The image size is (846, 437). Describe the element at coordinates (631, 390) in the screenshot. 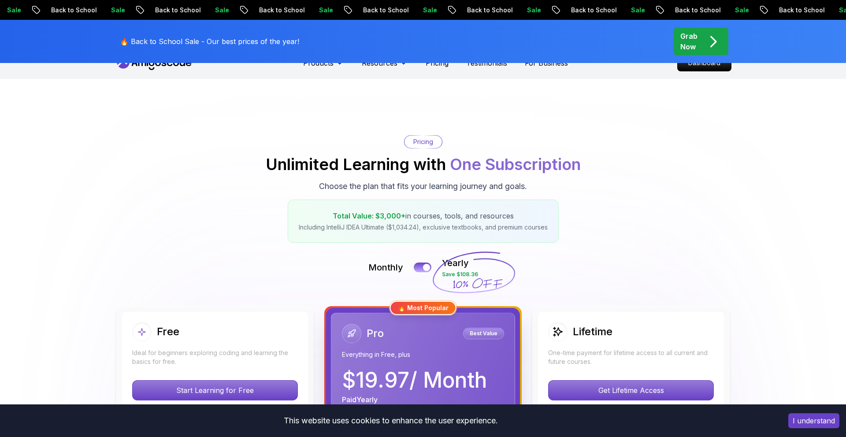

I see `p: Get Lifetime Access` at that location.